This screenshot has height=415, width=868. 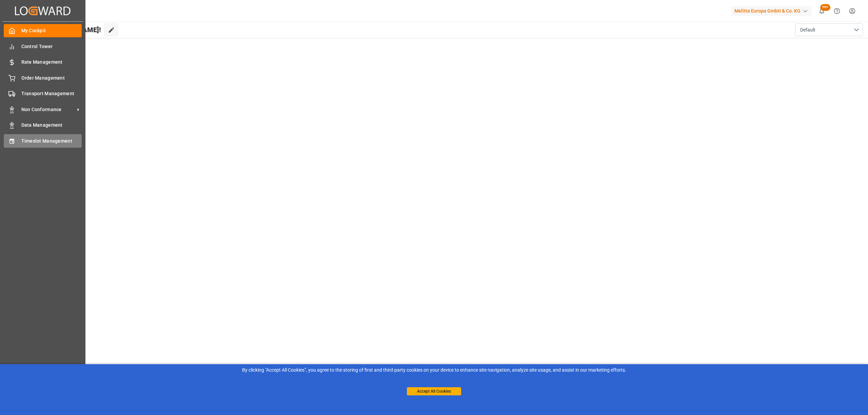 I want to click on button: Melitta Europa GmbH & Co. KG, so click(x=773, y=11).